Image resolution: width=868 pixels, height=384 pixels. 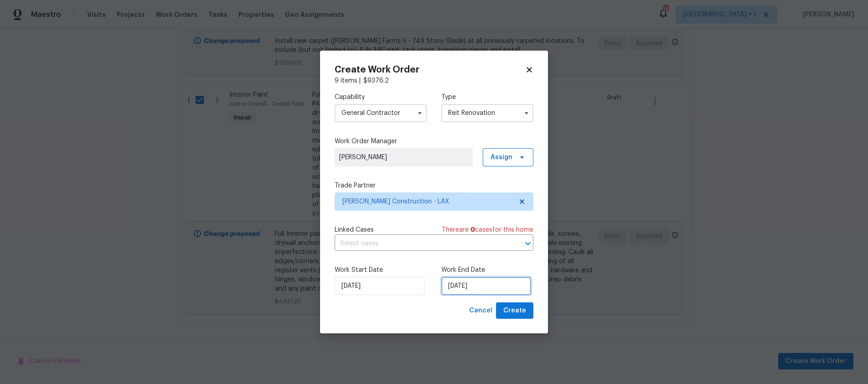 What do you see at coordinates (488, 270) in the screenshot?
I see `label: Work End Date` at bounding box center [488, 270].